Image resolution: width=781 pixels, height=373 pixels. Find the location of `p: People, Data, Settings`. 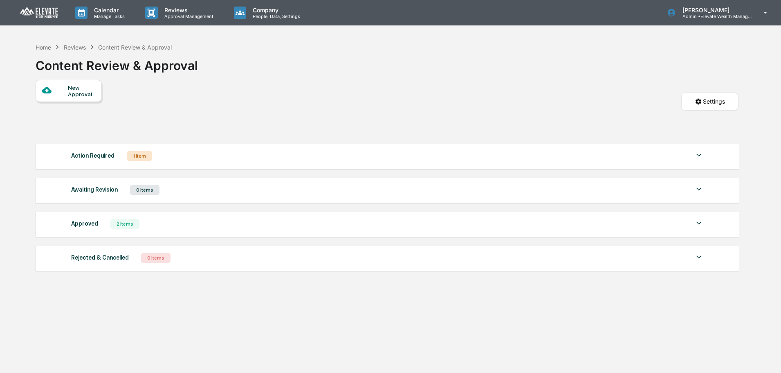

p: People, Data, Settings is located at coordinates (275, 16).